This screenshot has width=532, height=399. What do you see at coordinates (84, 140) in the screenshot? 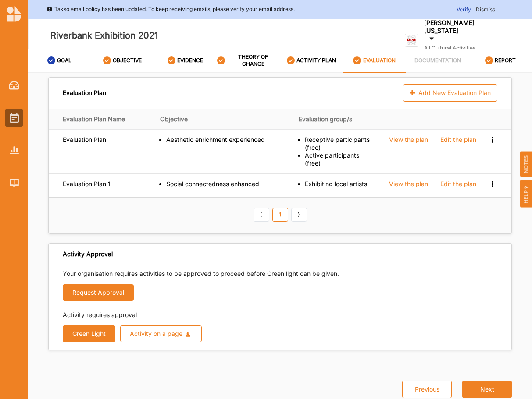
I see `label: Evaluation Plan` at bounding box center [84, 140].